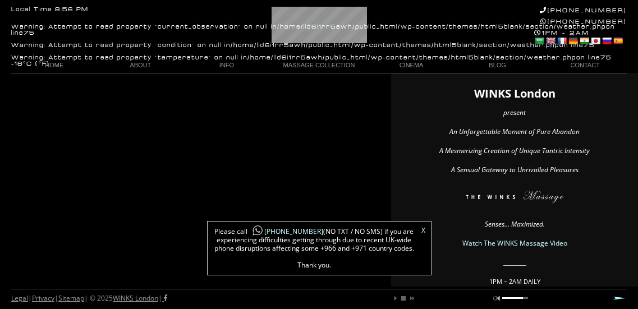  What do you see at coordinates (514, 112) in the screenshot?
I see `em: present` at bounding box center [514, 112].